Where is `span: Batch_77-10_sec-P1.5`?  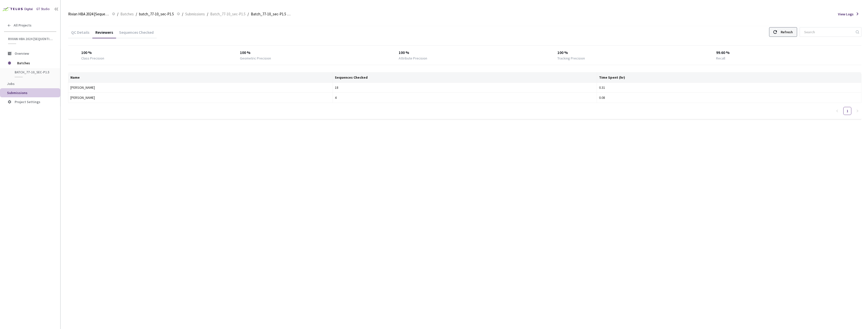 span: Batch_77-10_sec-P1.5 is located at coordinates (228, 14).